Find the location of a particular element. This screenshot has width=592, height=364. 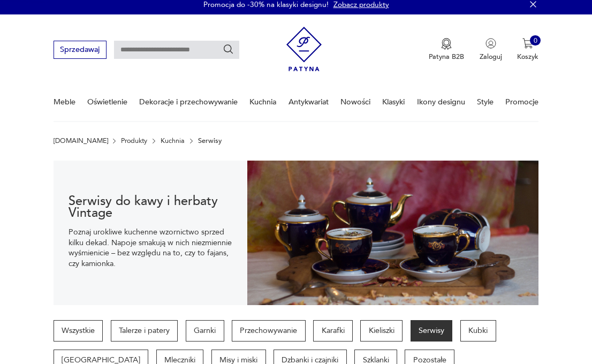

div: 0 is located at coordinates (535, 40).